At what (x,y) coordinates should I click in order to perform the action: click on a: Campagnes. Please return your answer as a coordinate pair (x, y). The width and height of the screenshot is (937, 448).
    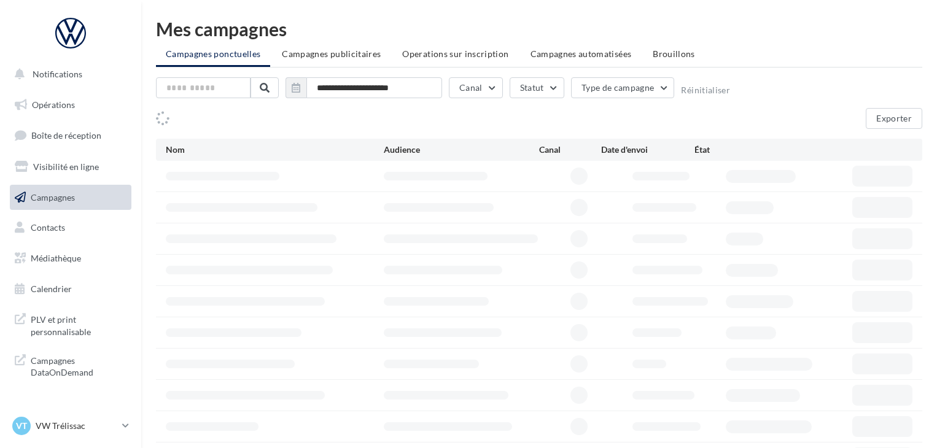
    Looking at the image, I should click on (71, 198).